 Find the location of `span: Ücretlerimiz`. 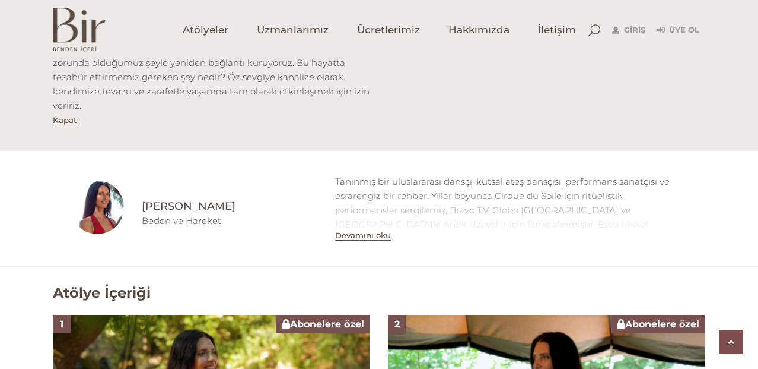

span: Ücretlerimiz is located at coordinates (389, 30).